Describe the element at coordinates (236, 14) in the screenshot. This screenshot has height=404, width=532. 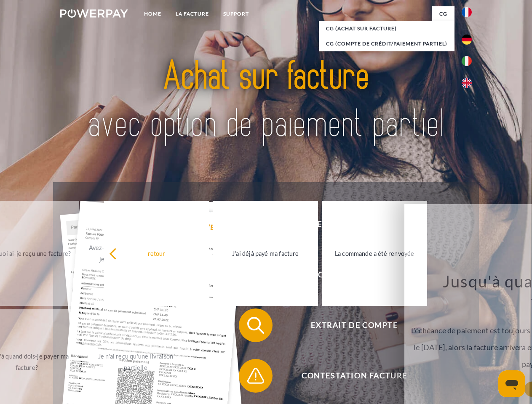
I see `a: Support` at that location.